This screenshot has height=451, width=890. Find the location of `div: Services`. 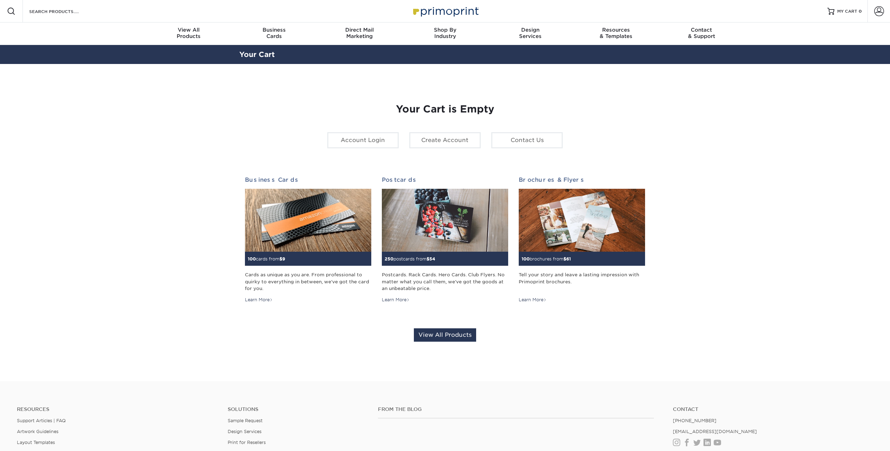

div: Services is located at coordinates (530, 33).